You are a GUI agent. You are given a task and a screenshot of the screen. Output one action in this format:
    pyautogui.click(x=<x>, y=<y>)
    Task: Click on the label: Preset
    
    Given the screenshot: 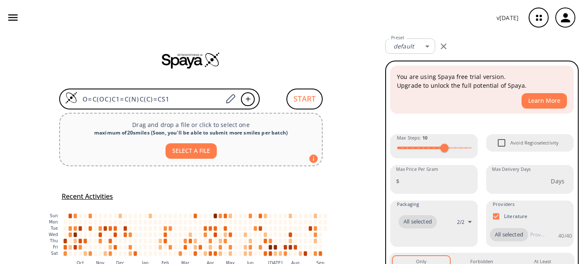 What is the action you would take?
    pyautogui.click(x=398, y=38)
    